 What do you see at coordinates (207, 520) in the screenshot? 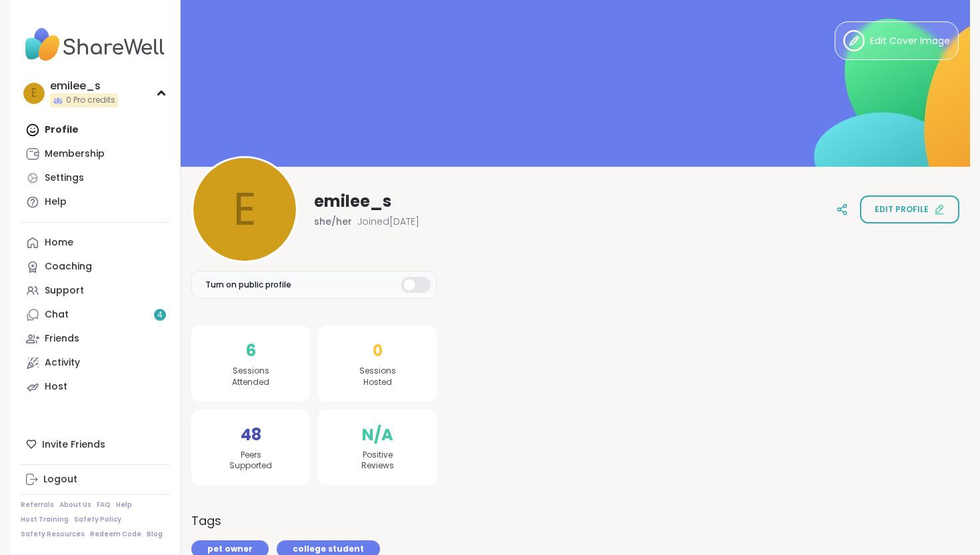
I see `h3: Tags` at bounding box center [207, 520].